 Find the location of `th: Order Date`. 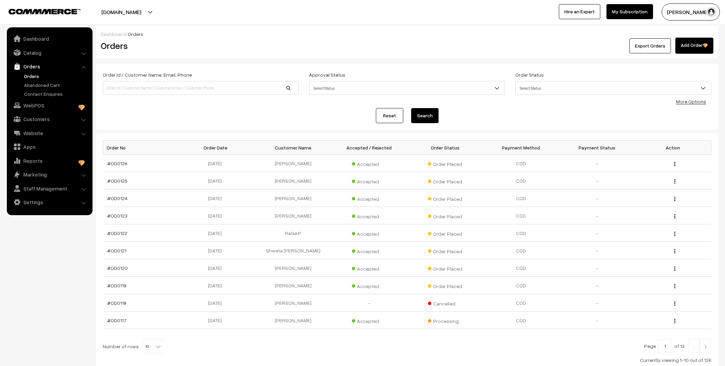

th: Order Date is located at coordinates (217, 148).